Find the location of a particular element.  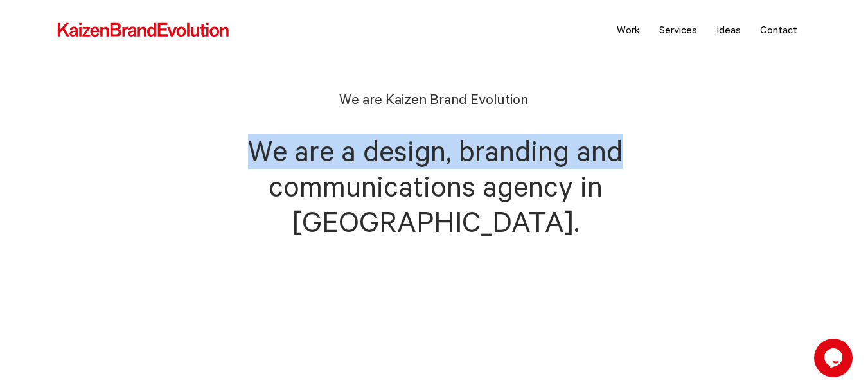

img: kbe_logo_new.svg is located at coordinates (143, 30).